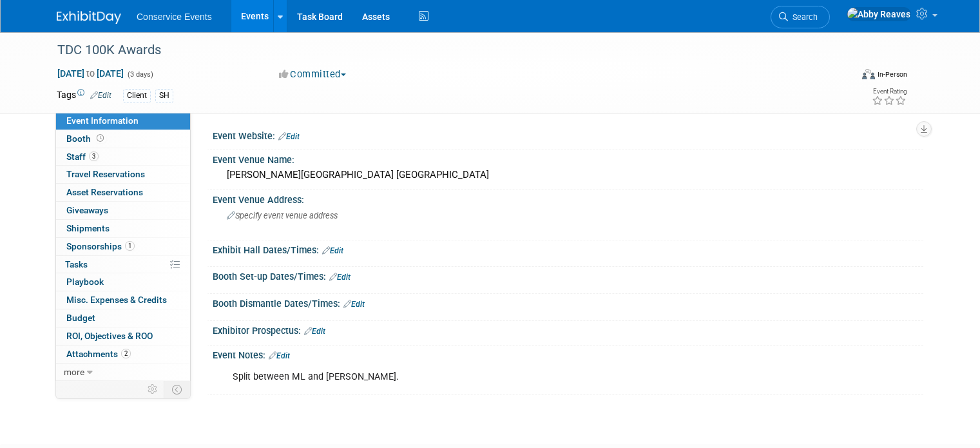 The image size is (980, 448). What do you see at coordinates (123, 192) in the screenshot?
I see `a: Asset Reservations` at bounding box center [123, 192].